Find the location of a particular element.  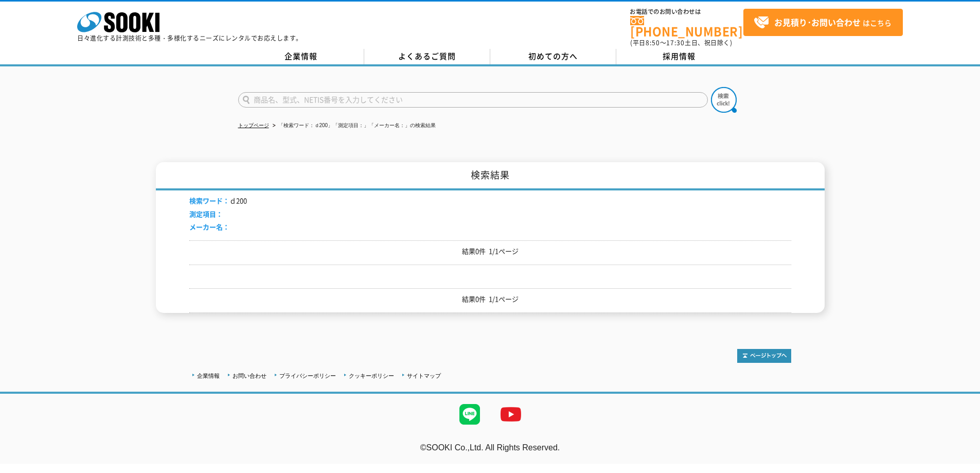

a: お見積り･お問い合わせはこちら is located at coordinates (824, 22).